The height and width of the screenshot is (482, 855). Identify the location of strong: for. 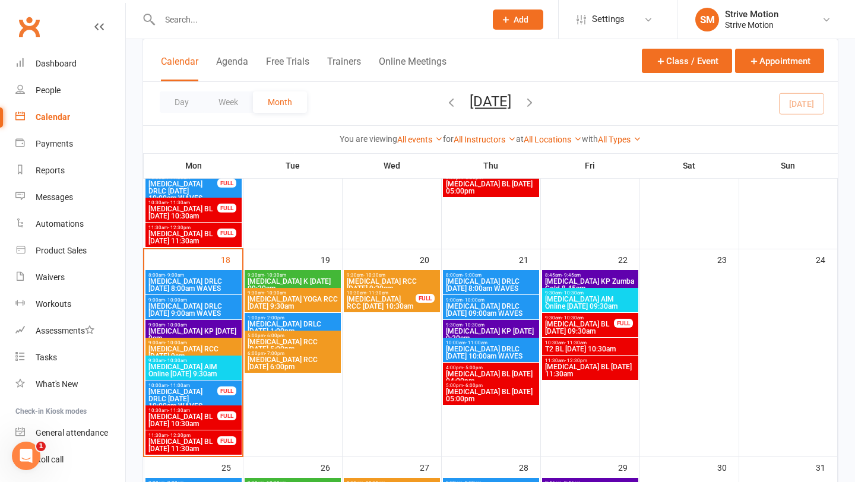
(448, 139).